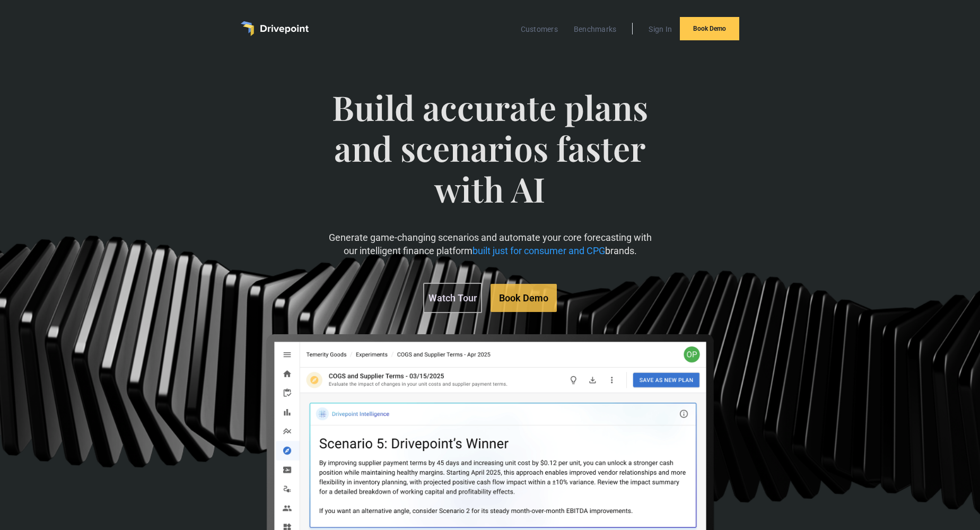 This screenshot has height=530, width=980. Describe the element at coordinates (539, 251) in the screenshot. I see `span: built just for consumer and CPG` at that location.